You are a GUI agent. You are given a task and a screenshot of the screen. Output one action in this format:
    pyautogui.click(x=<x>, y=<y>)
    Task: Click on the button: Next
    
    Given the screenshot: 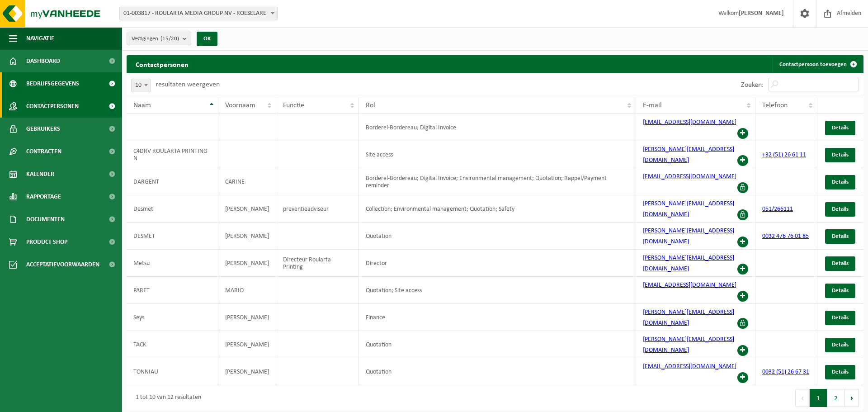 What is the action you would take?
    pyautogui.click(x=852, y=398)
    